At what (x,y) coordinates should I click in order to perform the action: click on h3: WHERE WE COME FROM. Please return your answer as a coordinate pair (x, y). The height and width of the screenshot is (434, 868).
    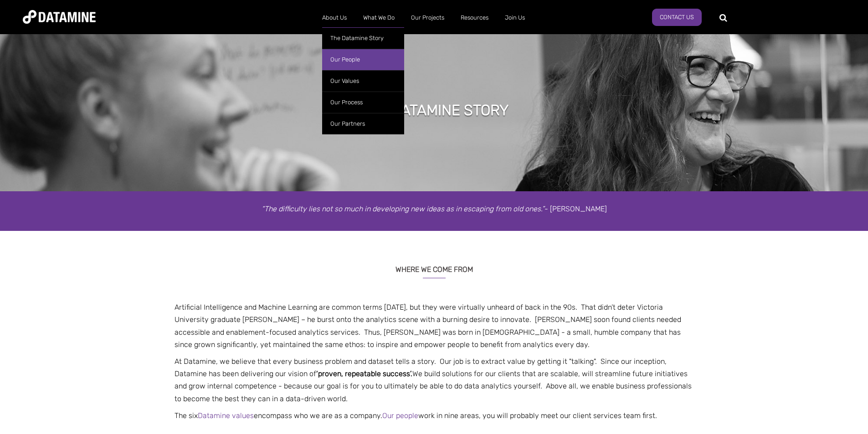
    Looking at the image, I should click on (434, 266).